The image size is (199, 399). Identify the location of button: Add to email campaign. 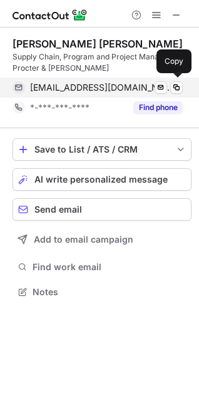
(102, 240).